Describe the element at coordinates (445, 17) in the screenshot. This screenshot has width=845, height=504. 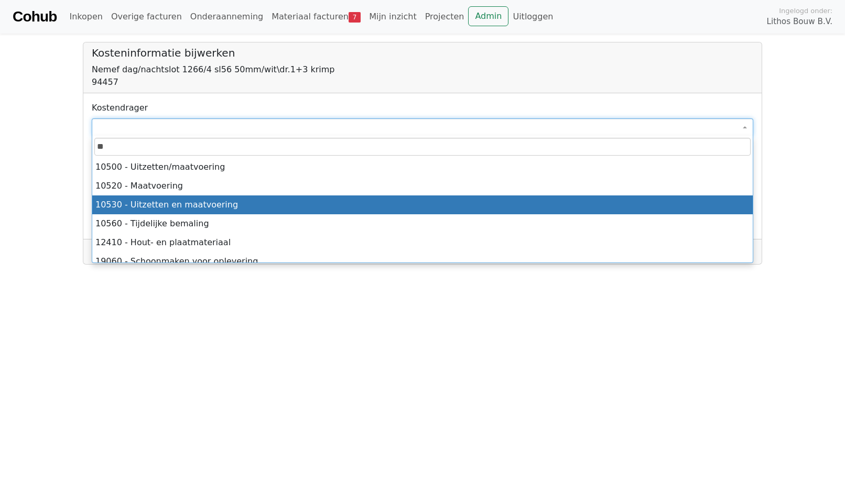
I see `a: Projecten` at that location.